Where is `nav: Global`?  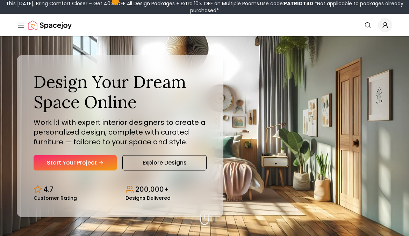
nav: Global is located at coordinates (204, 25).